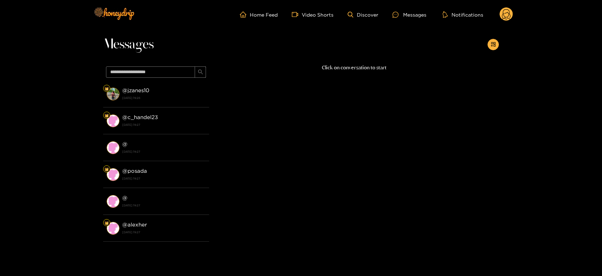 This screenshot has height=276, width=602. Describe the element at coordinates (135, 224) in the screenshot. I see `strong: @ alexher` at that location.